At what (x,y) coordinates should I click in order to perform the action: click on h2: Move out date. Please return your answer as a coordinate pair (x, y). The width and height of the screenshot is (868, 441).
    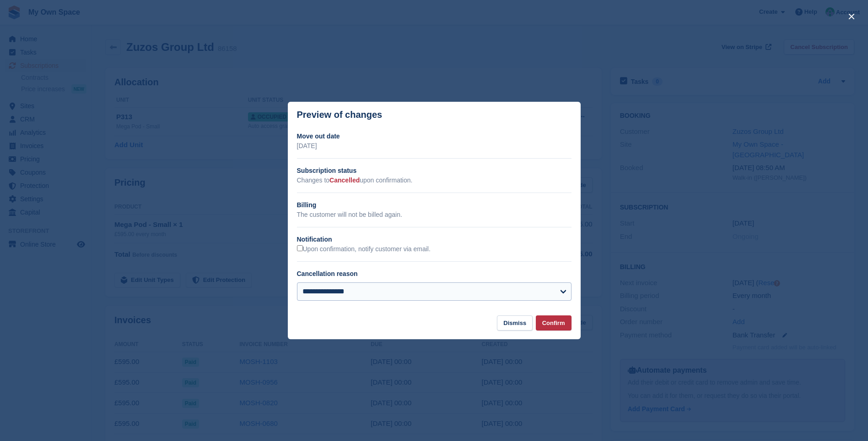
    Looking at the image, I should click on (434, 136).